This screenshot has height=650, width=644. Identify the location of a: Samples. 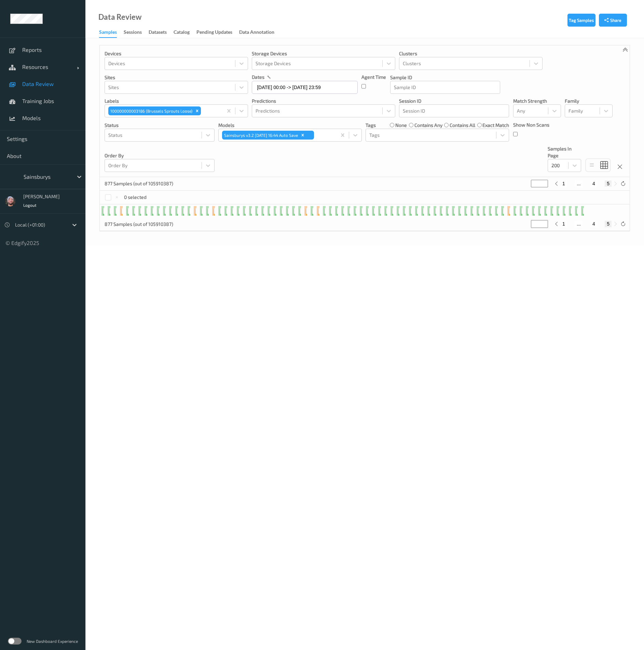
(111, 33).